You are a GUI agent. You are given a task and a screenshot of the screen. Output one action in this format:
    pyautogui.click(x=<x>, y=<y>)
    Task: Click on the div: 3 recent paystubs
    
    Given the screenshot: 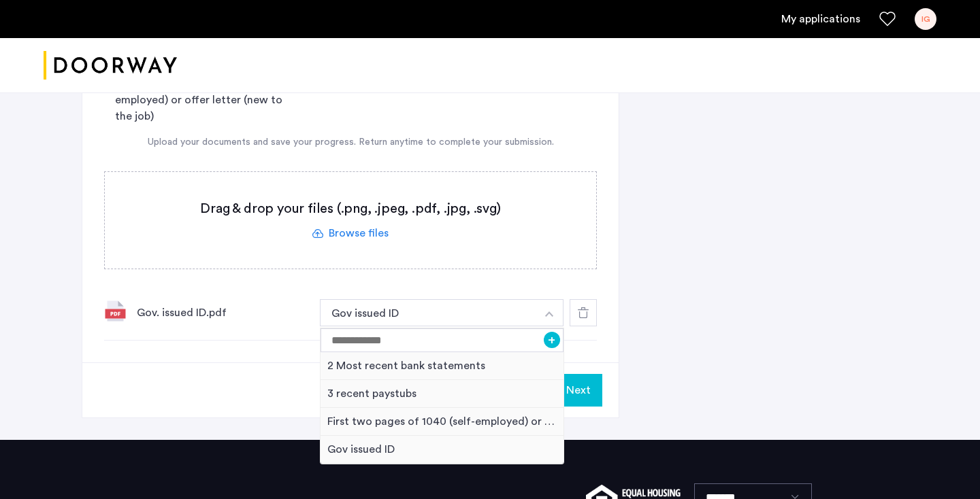 What is the action you would take?
    pyautogui.click(x=441, y=394)
    